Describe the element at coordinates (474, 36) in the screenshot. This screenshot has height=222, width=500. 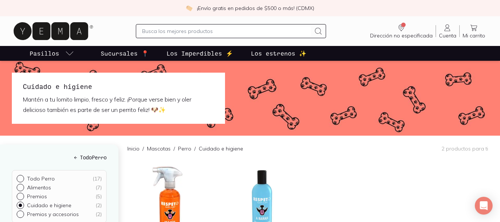
I see `span: Mi carrito` at that location.